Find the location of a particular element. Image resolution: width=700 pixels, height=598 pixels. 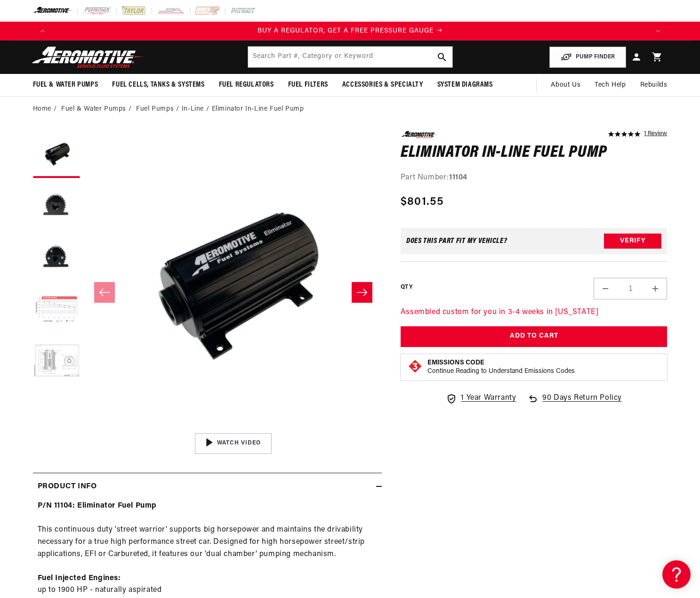

a: Fuel Pumps is located at coordinates (155, 109).